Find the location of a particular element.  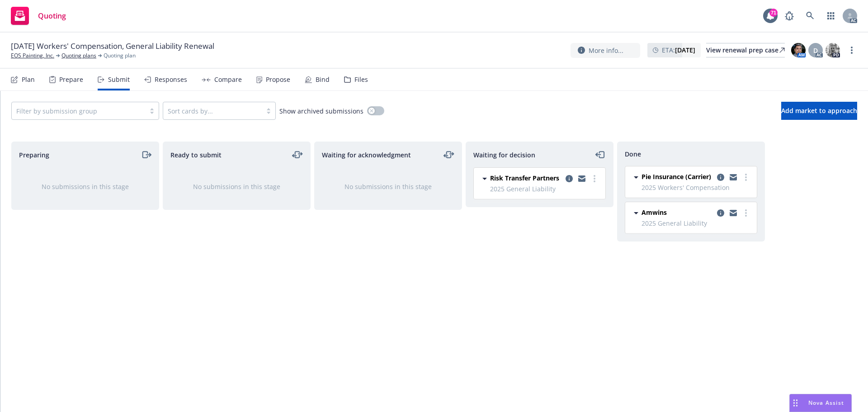

span: Waiting for acknowledgment is located at coordinates (366, 154).